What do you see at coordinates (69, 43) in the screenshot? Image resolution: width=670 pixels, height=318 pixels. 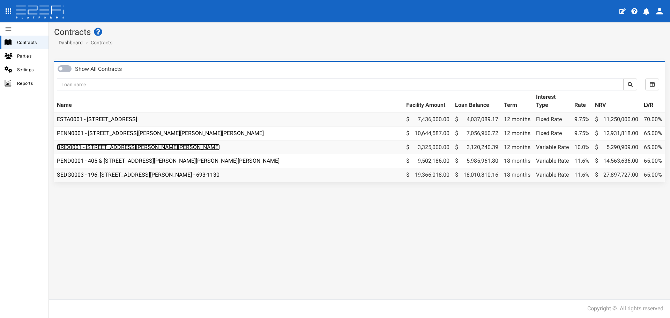 I see `a: Dashboard` at bounding box center [69, 43].